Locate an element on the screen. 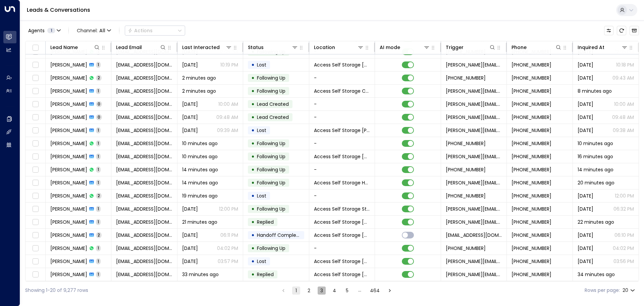  div: Last Interacted is located at coordinates (207, 47).